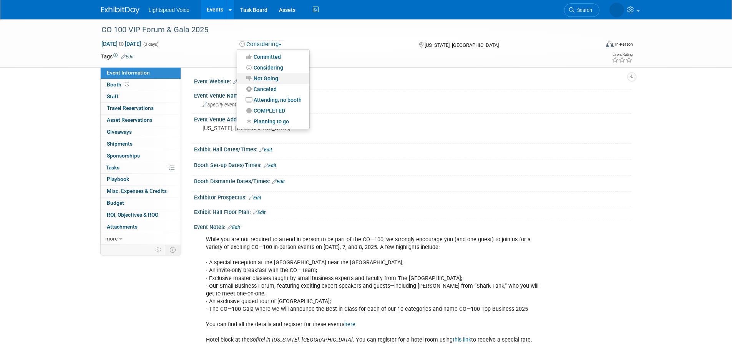 Image resolution: width=732 pixels, height=350 pixels. I want to click on div: Exhibit Hall Dates/Times:, so click(413, 149).